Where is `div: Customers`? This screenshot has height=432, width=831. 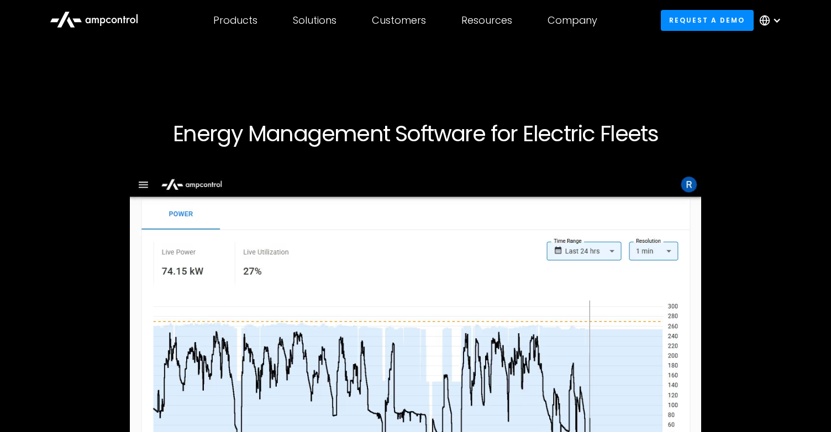 div: Customers is located at coordinates (399, 20).